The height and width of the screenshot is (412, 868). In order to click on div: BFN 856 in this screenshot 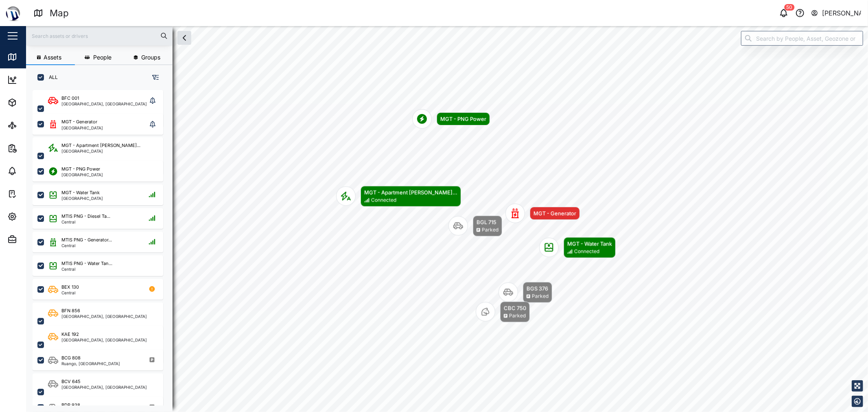, I will do `click(71, 311)`.